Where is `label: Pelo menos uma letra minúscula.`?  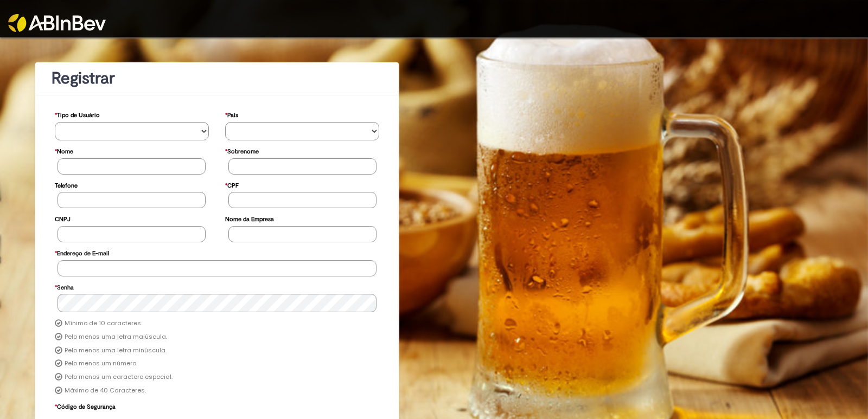 label: Pelo menos uma letra minúscula. is located at coordinates (116, 351).